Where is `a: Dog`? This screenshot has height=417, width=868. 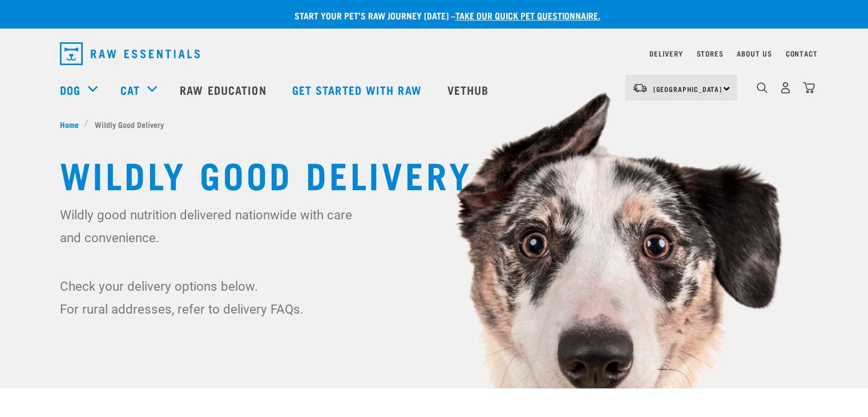 a: Dog is located at coordinates (70, 90).